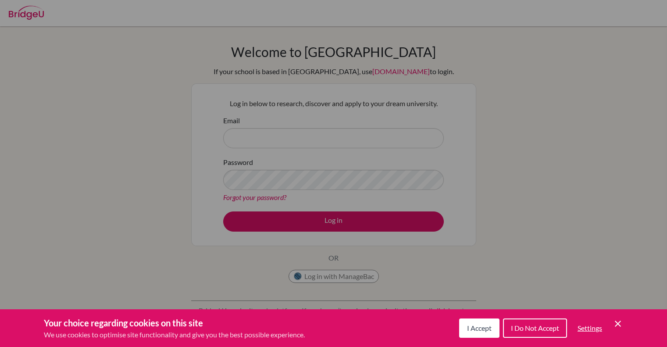 This screenshot has height=347, width=667. What do you see at coordinates (174, 323) in the screenshot?
I see `h3: Your choice regarding cookies on this site` at bounding box center [174, 323].